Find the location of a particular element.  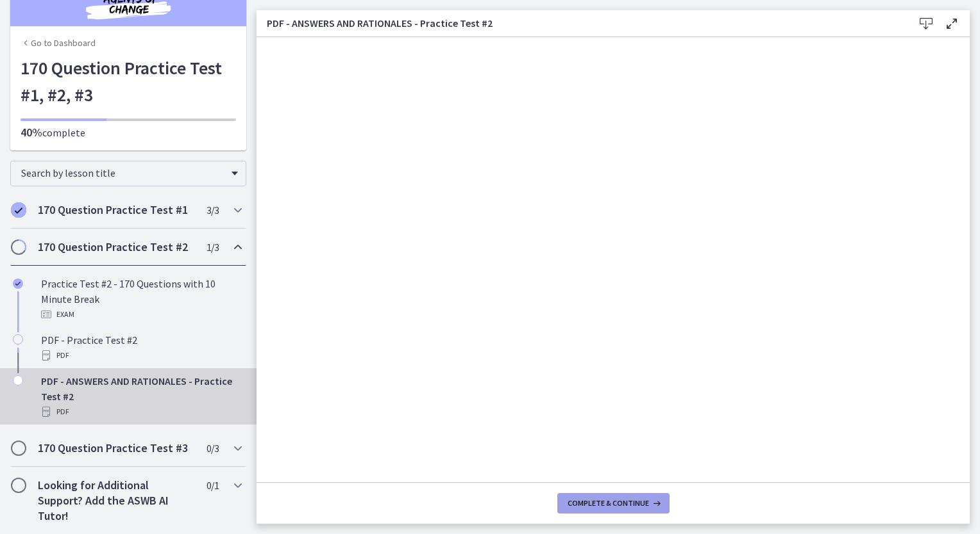

button: Complete & continue is located at coordinates (613, 503).